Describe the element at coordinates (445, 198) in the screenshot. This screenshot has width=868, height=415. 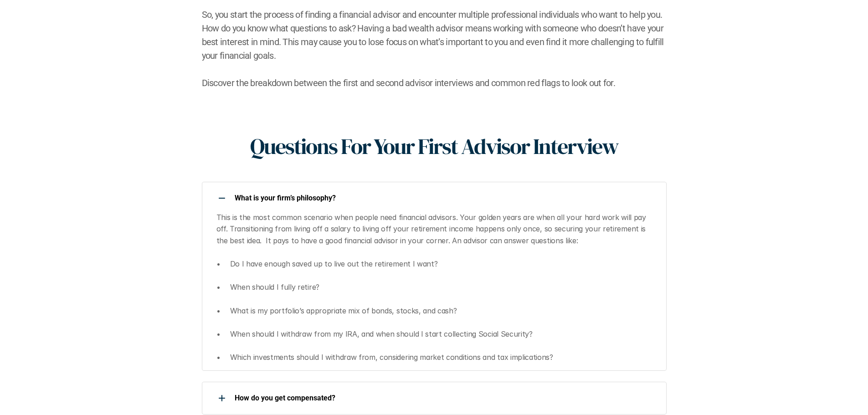
I see `p: What is your firm’s philosophy?` at that location.